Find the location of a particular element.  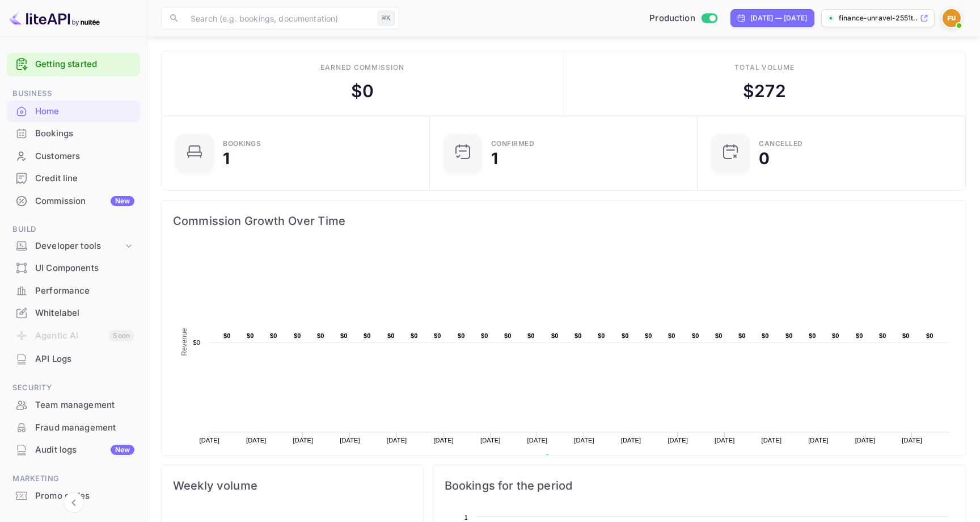

a: Bookings is located at coordinates (73, 133).